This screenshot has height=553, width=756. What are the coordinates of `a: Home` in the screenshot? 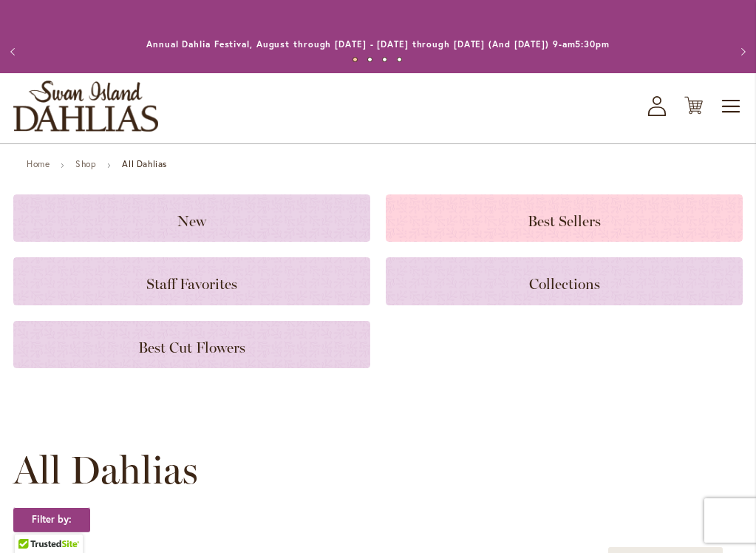 It's located at (37, 164).